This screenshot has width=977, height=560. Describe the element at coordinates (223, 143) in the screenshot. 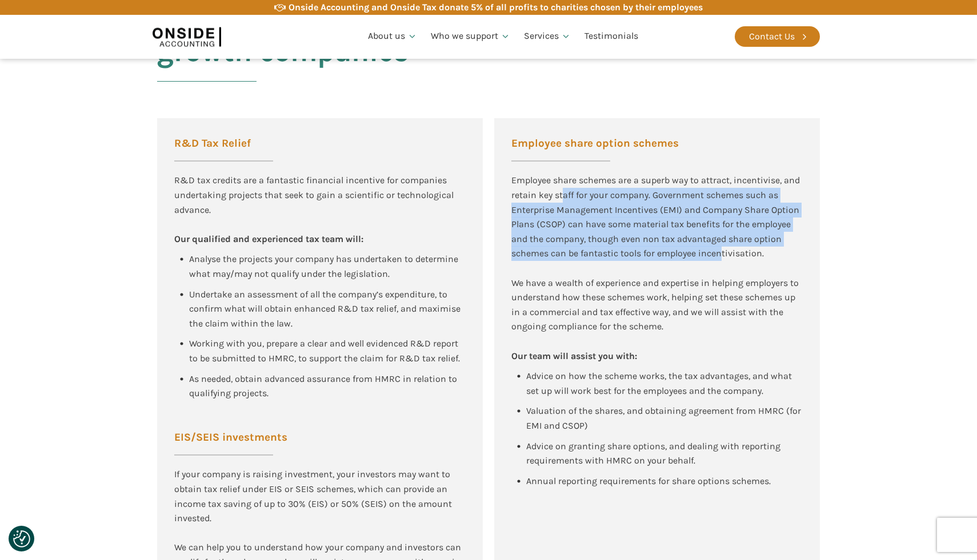

I see `span: R&D Tax Relief` at that location.